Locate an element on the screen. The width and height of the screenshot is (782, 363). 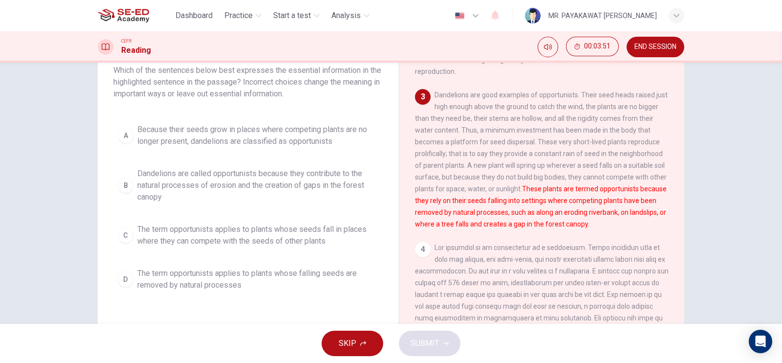
button: ABecause their seeds grow in places where competing plants are no longer present, dandelions are ... is located at coordinates (248, 135).